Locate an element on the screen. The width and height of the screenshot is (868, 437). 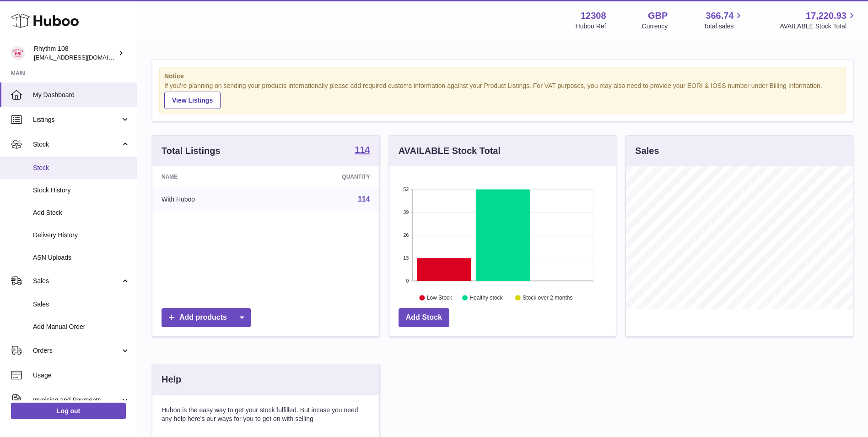
text: 26 is located at coordinates (406, 235).